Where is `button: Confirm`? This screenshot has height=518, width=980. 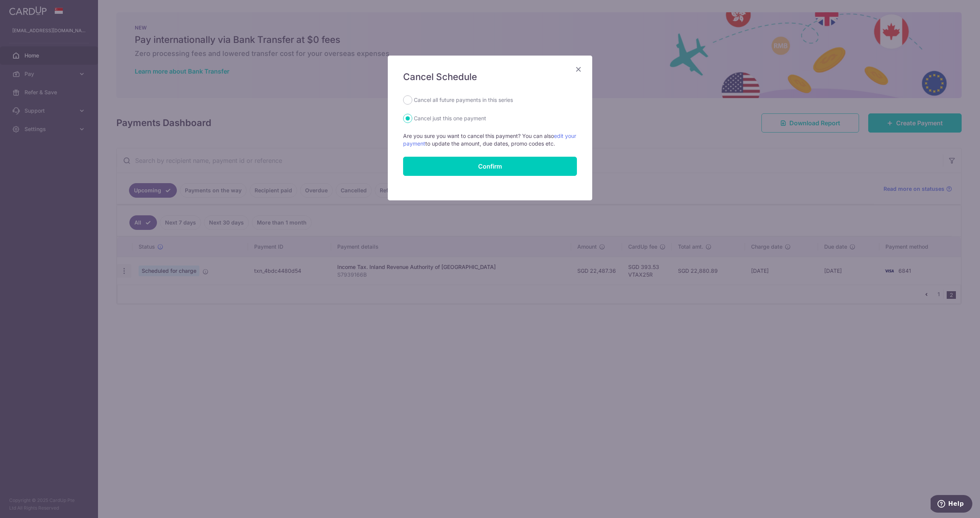
button: Confirm is located at coordinates (490, 166).